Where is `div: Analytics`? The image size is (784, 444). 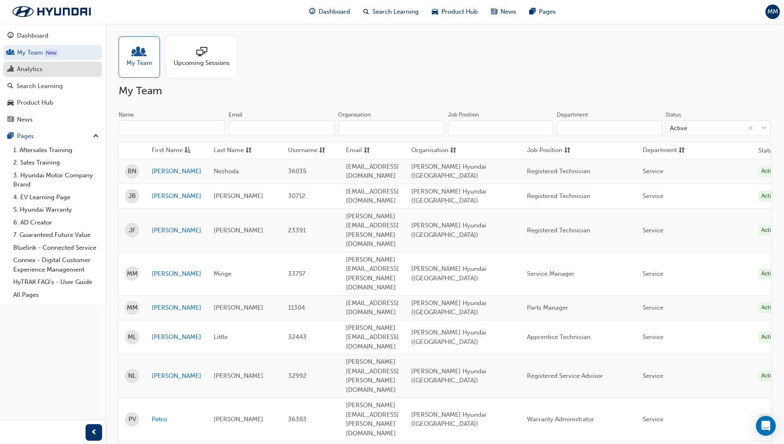 div: Analytics is located at coordinates (30, 69).